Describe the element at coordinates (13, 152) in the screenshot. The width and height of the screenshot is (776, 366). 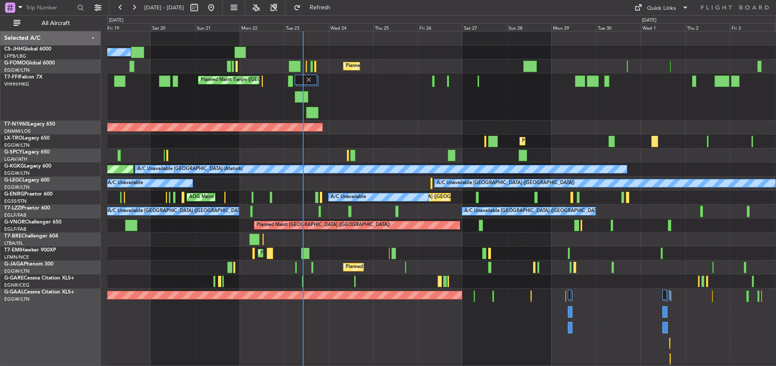
I see `span: G-SPCY` at that location.